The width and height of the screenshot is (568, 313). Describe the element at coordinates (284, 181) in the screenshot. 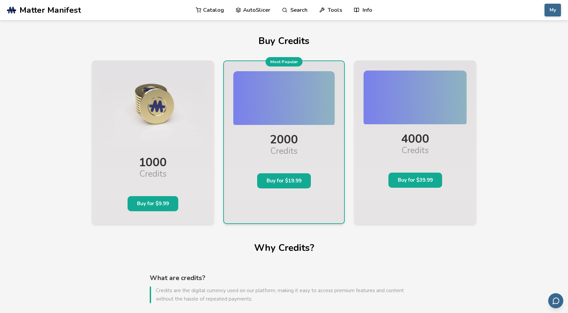

I see `button: Buy for $19.99` at that location.